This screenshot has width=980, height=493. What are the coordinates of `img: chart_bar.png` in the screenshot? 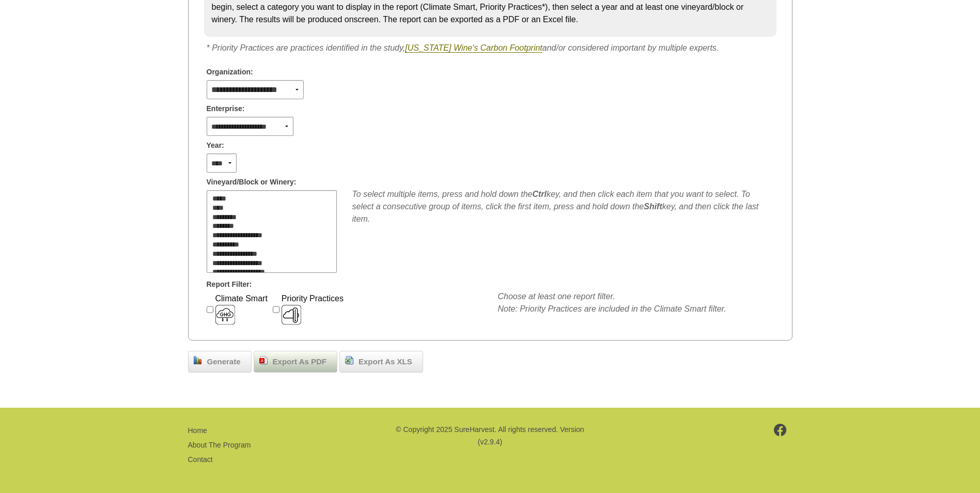 It's located at (198, 360).